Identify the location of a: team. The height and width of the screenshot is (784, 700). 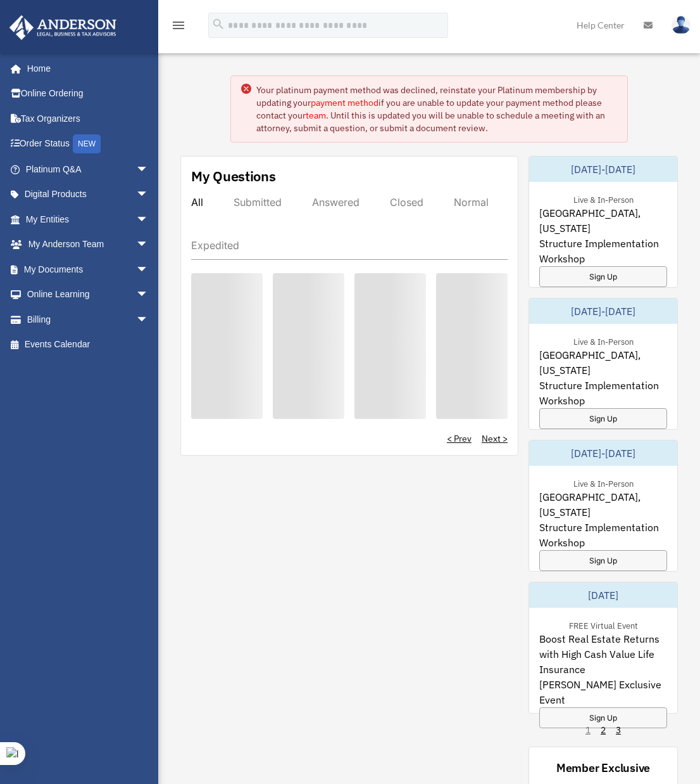
(316, 116).